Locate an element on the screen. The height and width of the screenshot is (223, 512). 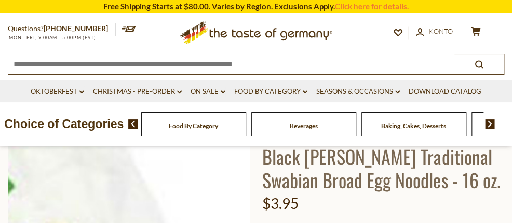
p: Questions? is located at coordinates (62, 29).